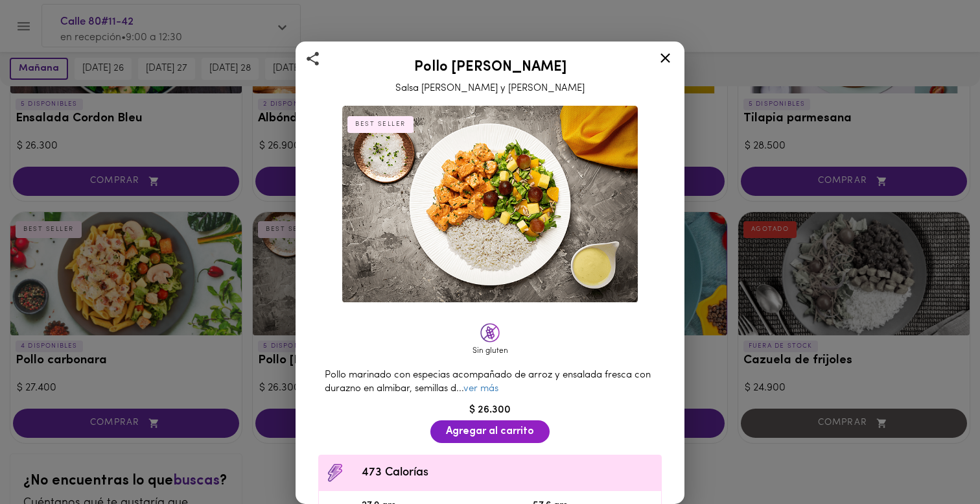  I want to click on span: Pollo marinado con especias acompañado de arroz y ensalada fresca con durazno en almibar, semilla..., so click(488, 382).